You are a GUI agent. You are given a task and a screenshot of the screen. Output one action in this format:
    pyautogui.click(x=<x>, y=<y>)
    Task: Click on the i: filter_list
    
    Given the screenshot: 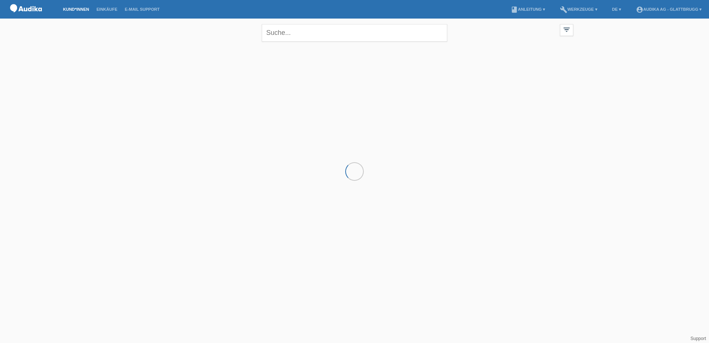 What is the action you would take?
    pyautogui.click(x=567, y=30)
    